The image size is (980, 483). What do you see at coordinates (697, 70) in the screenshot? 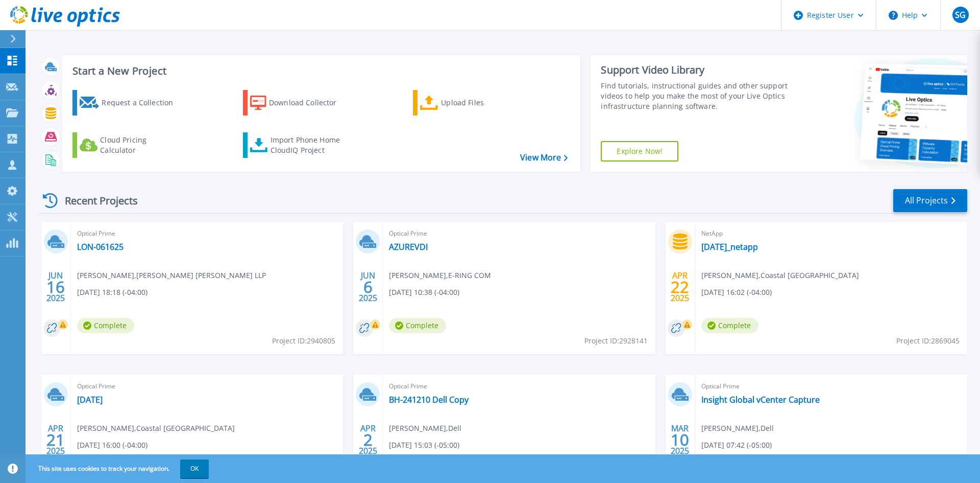
I see `div: Support Video Library` at bounding box center [697, 70].